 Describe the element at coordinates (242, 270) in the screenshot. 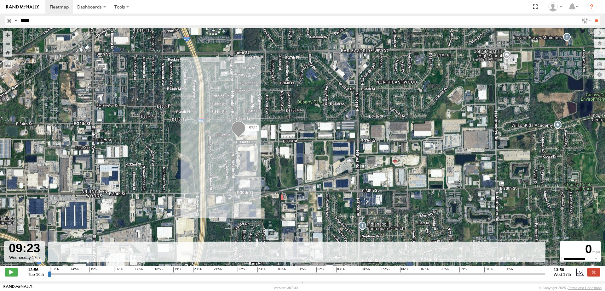

I see `span: 22:56` at that location.